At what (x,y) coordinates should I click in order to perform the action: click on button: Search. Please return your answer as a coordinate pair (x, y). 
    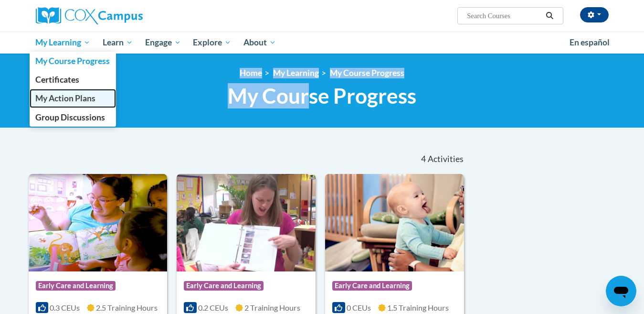
    Looking at the image, I should click on (549, 16).